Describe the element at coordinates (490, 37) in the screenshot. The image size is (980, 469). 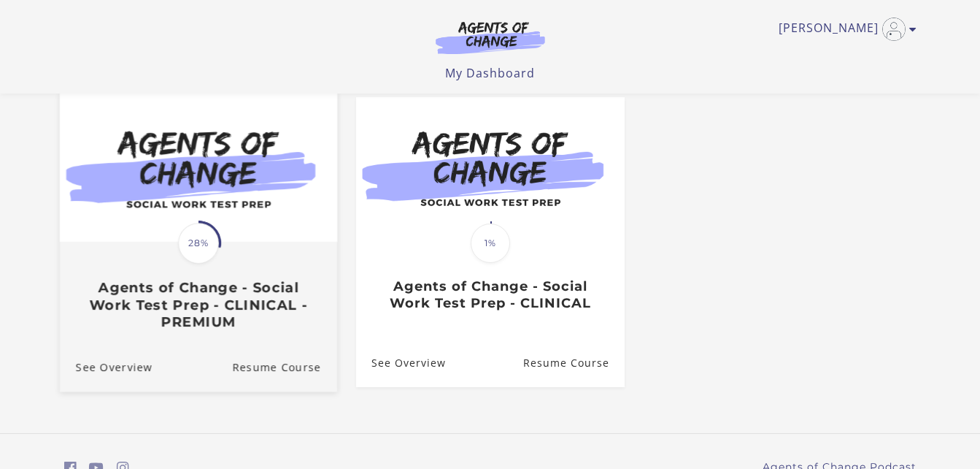
I see `img: Agents of Change Logo` at that location.